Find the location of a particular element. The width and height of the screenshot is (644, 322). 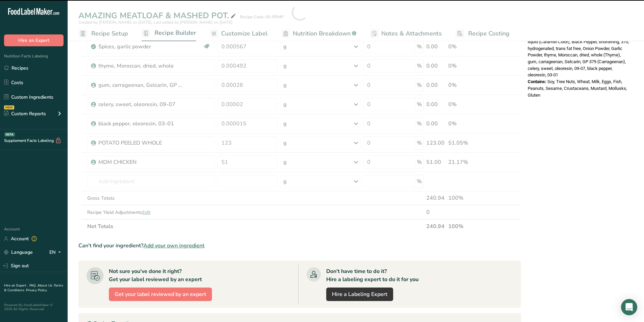

div: BETA is located at coordinates (10, 134).